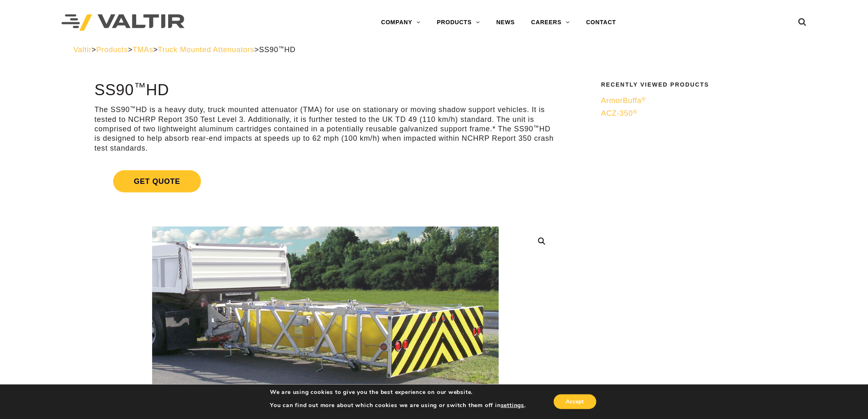  What do you see at coordinates (82, 49) in the screenshot?
I see `a: Valtir` at bounding box center [82, 49].